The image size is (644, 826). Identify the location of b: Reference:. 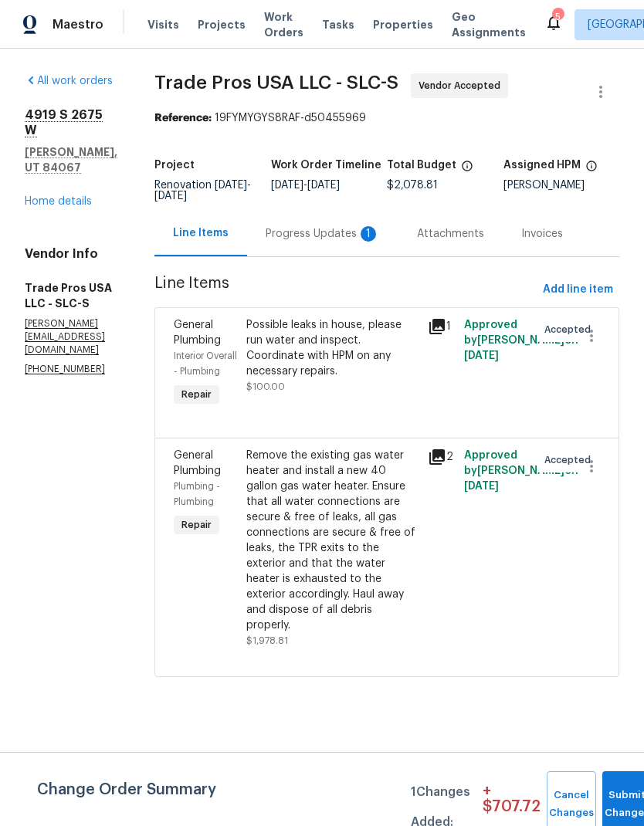
(183, 118).